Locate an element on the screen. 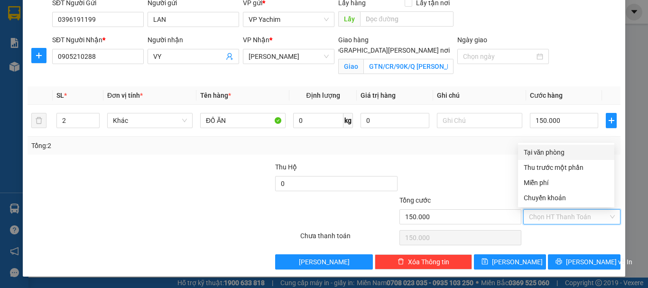  span: Giao is located at coordinates (351, 66).